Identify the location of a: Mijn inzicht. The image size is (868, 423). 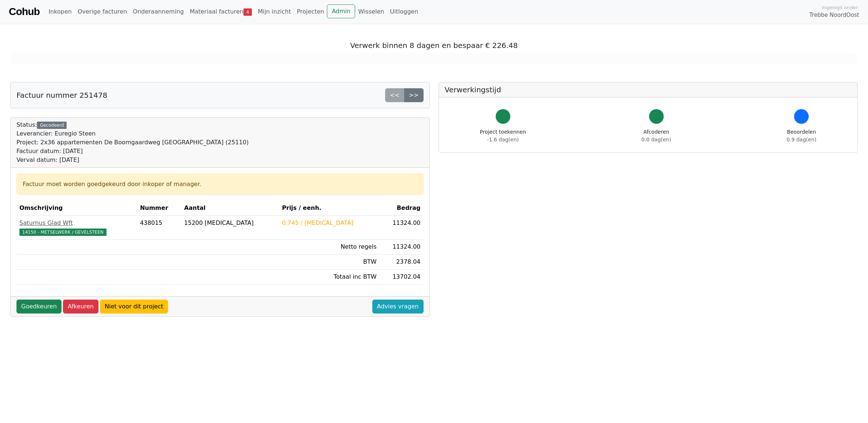
(274, 12).